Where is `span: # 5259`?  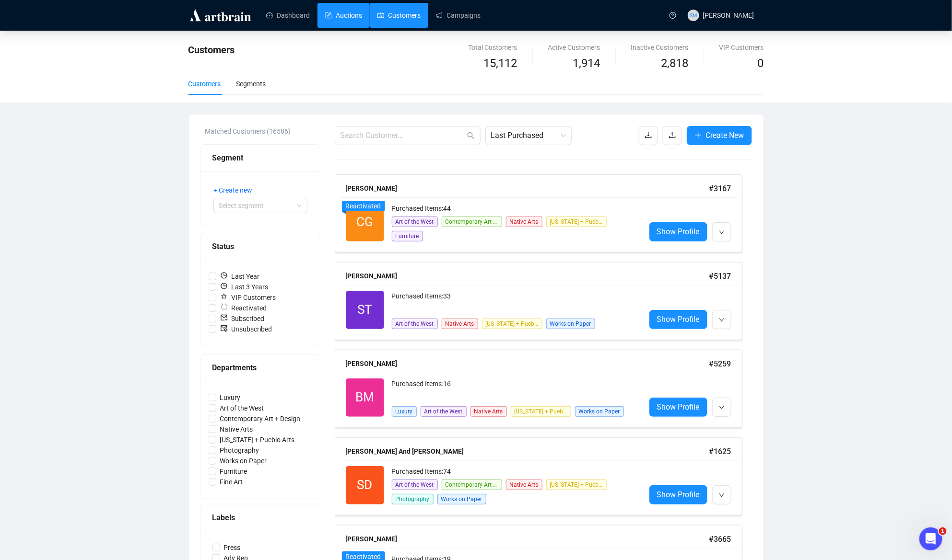
span: # 5259 is located at coordinates (721, 363).